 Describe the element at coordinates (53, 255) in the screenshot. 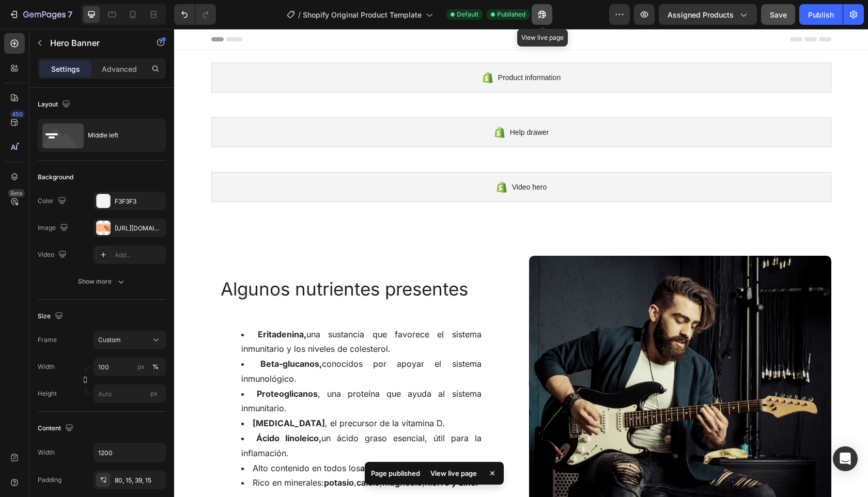

I see `div: Video` at that location.